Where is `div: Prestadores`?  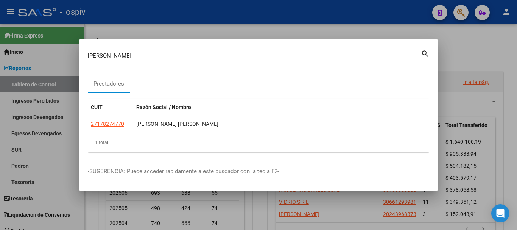
div: Prestadores is located at coordinates (109, 84).